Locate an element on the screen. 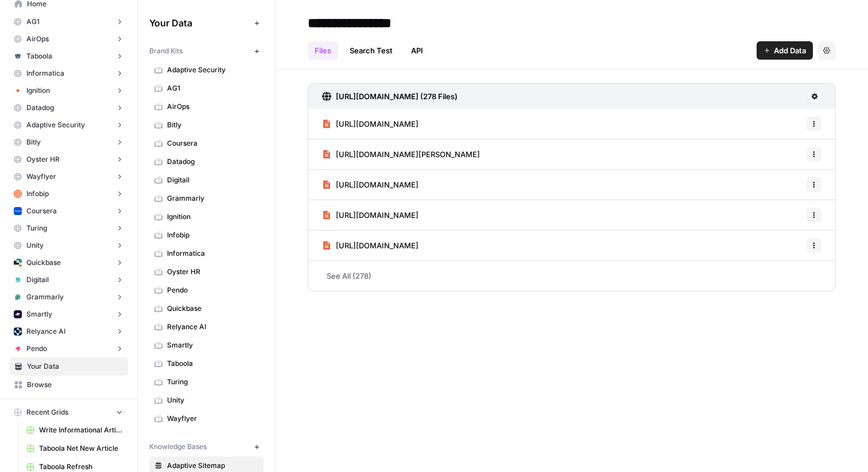  a: Turing is located at coordinates (206, 382).